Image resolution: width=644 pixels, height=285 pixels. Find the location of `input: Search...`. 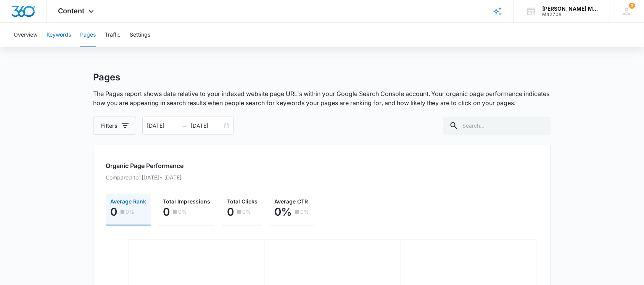

input: Search... is located at coordinates (497, 126).